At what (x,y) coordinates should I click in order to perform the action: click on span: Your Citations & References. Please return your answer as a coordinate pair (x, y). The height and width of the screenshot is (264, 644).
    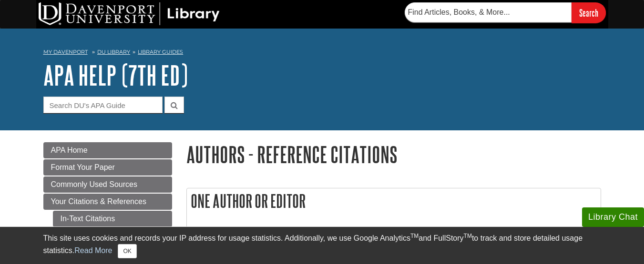
    Looking at the image, I should click on (99, 202).